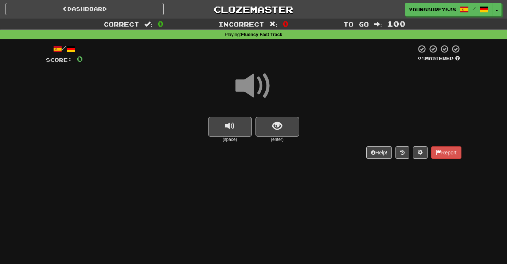  What do you see at coordinates (433, 9) in the screenshot?
I see `span: YoungSurf7638` at bounding box center [433, 9].